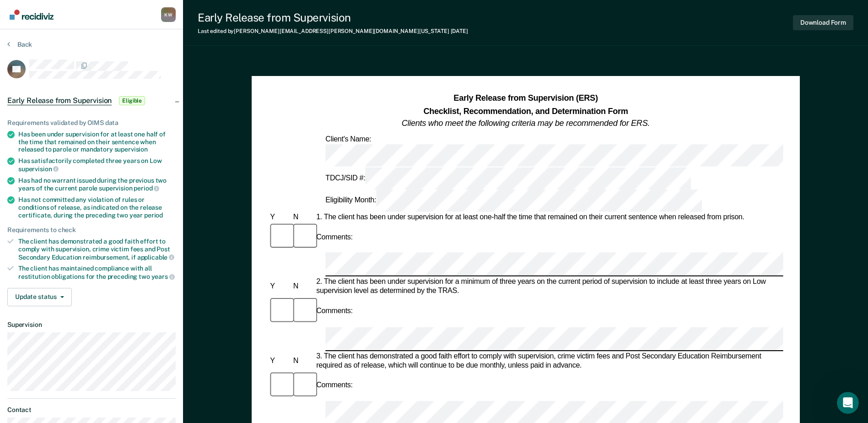 The width and height of the screenshot is (868, 423). What do you see at coordinates (92, 230) in the screenshot?
I see `div: Requirements to check` at bounding box center [92, 230].